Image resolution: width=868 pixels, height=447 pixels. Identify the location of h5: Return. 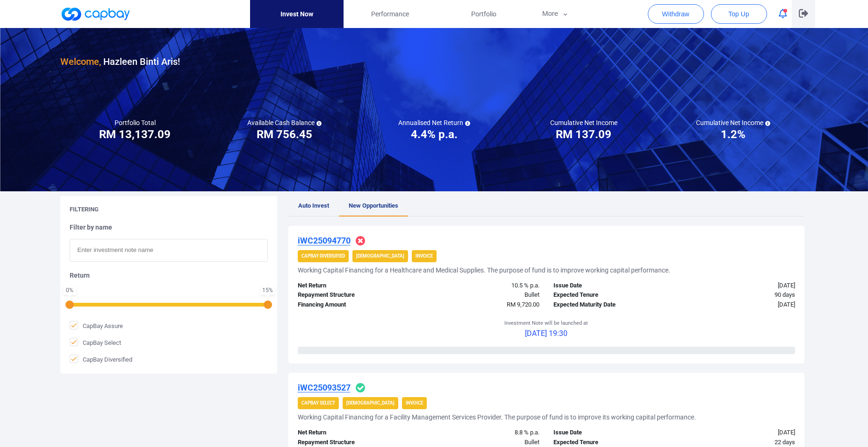
(168, 275).